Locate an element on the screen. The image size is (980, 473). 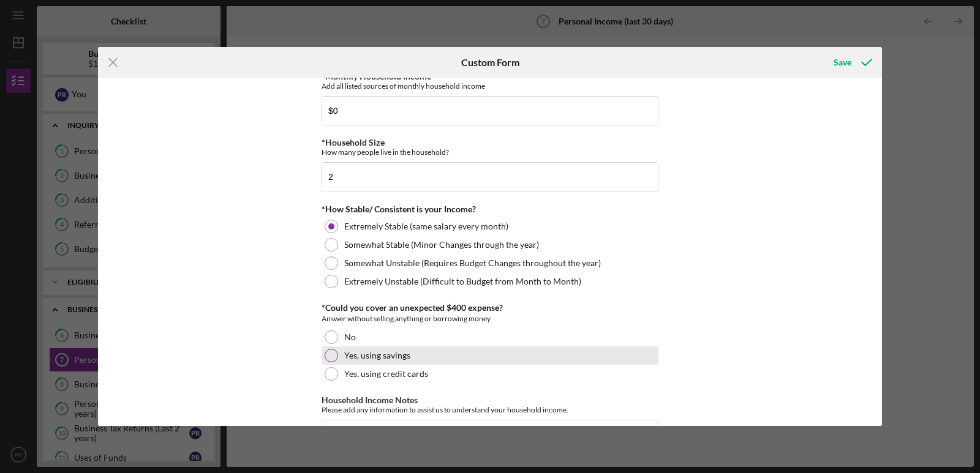
label: Somewhat Unstable (Requires Budget Changes throughout the year) is located at coordinates (472, 263).